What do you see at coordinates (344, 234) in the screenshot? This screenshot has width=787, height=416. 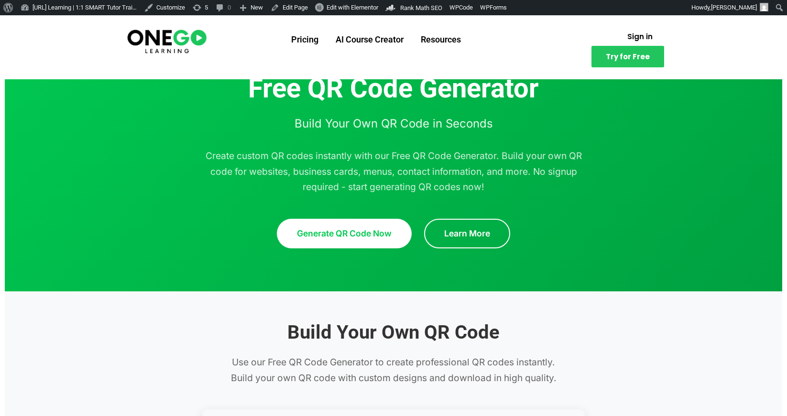 I see `a: Generate QR Code Now` at bounding box center [344, 234].